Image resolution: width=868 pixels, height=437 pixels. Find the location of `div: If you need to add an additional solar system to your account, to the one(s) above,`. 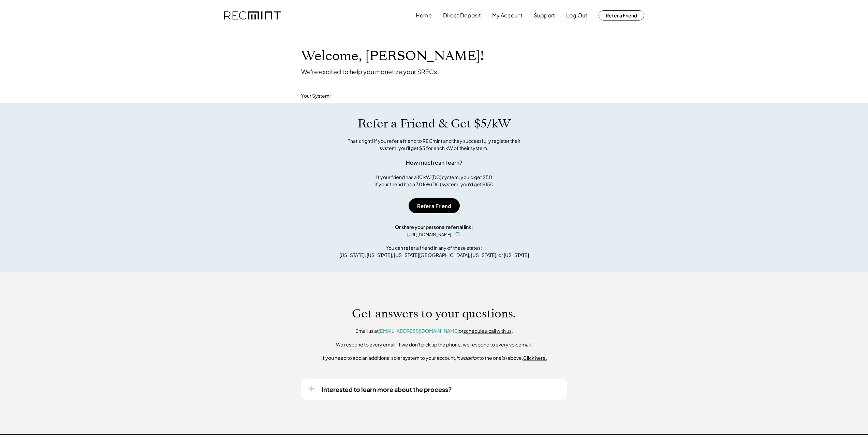

div: If you need to add an additional solar system to your account, to the one(s) above, is located at coordinates (434, 358).